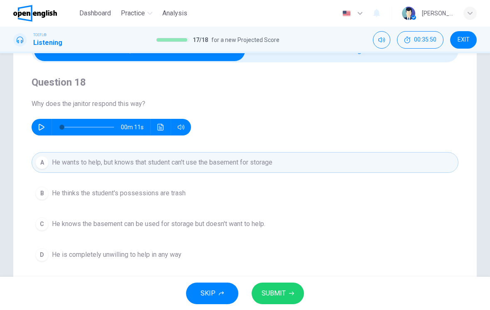 The image size is (490, 310). Describe the element at coordinates (245, 40) in the screenshot. I see `span: for a new Projected Score` at that location.